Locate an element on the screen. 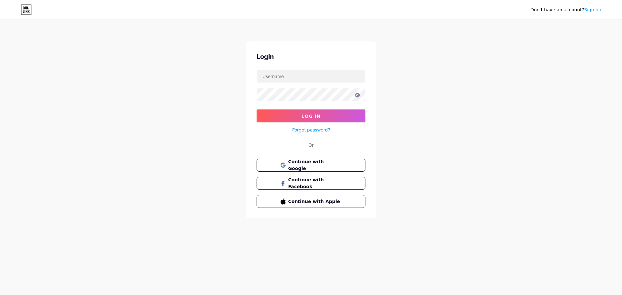  span: Continue with Apple is located at coordinates (315, 202).